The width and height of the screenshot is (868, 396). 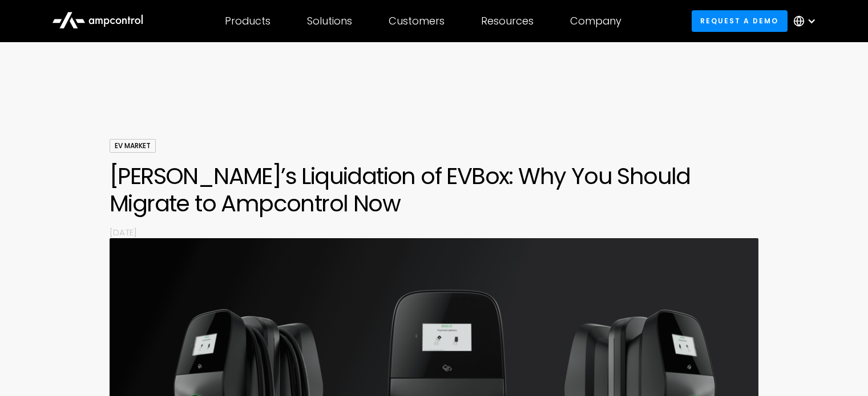 I want to click on div: Resources, so click(x=508, y=21).